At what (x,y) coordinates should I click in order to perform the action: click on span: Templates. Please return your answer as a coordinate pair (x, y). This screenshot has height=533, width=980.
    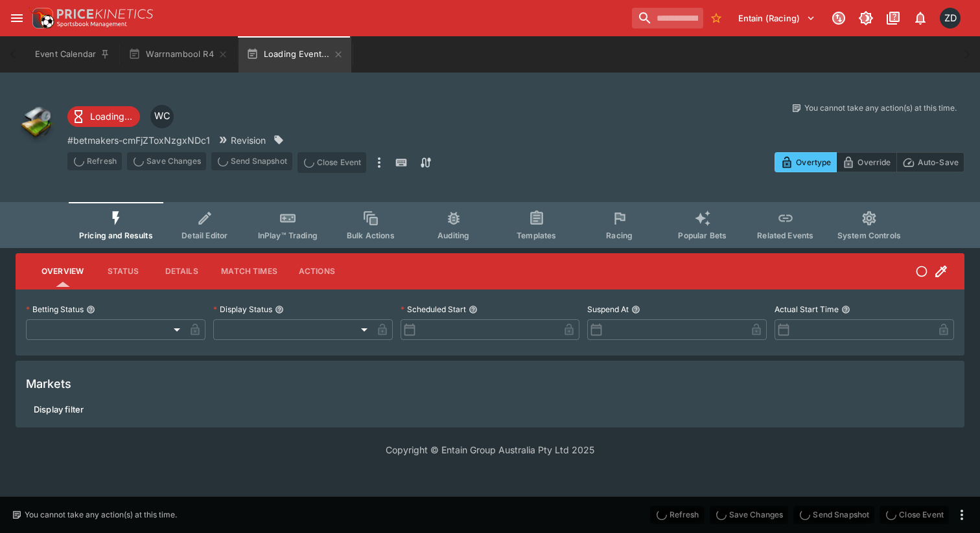
    Looking at the image, I should click on (536, 235).